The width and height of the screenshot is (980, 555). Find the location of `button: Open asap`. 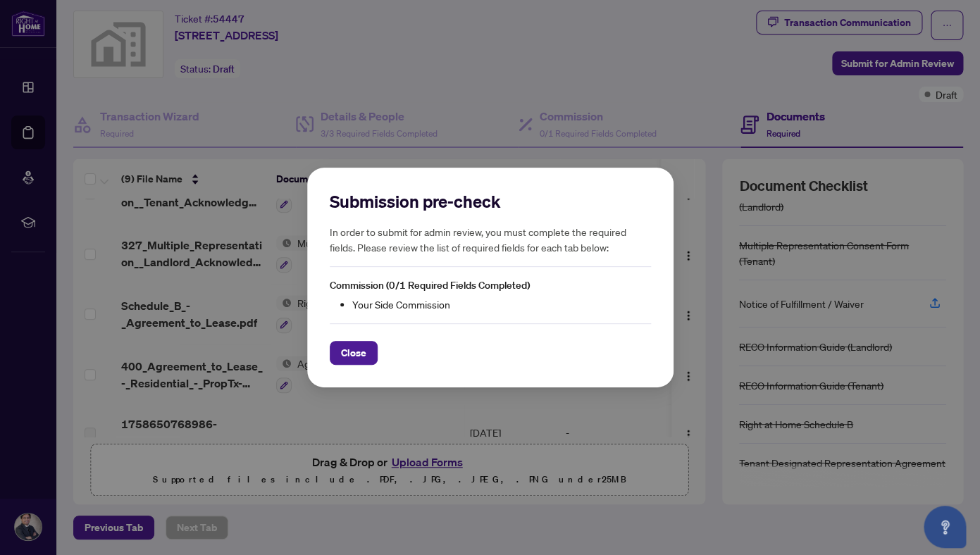

button: Open asap is located at coordinates (944, 527).